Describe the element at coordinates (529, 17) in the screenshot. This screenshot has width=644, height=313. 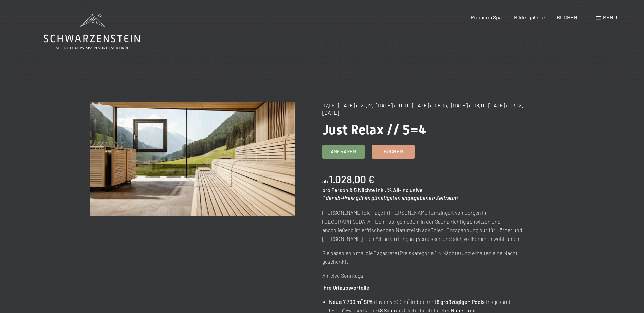
I see `span: Bildergalerie` at that location.